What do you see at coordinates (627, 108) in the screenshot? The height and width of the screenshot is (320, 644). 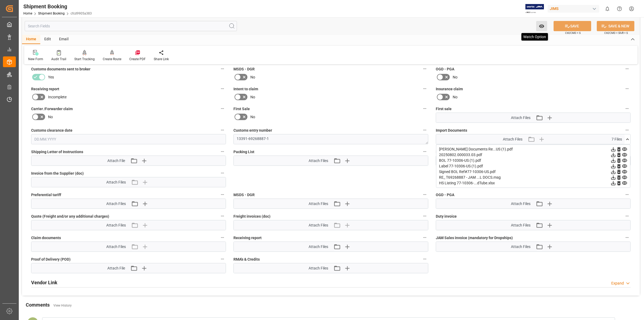 I see `button: First sale` at bounding box center [627, 108].